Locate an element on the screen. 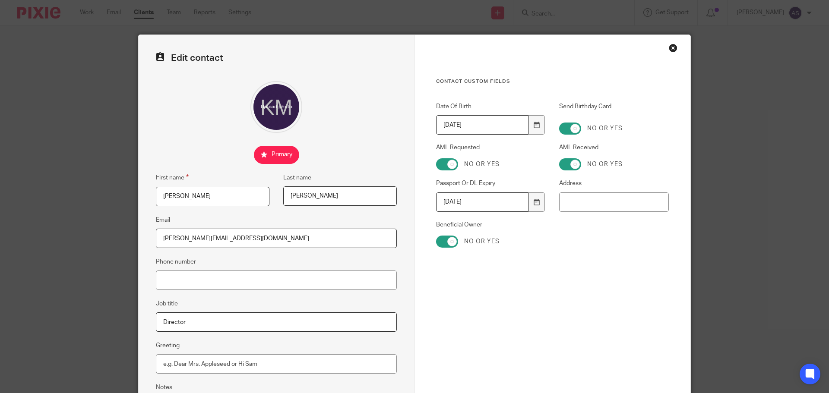  input: e.g. Dear Mrs. Appleseed or Hi Sam is located at coordinates (276, 364).